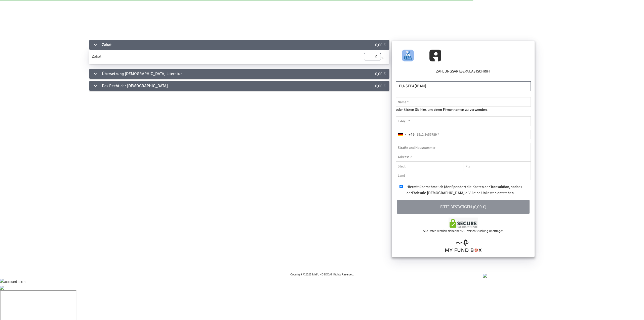 The image size is (644, 320). What do you see at coordinates (475, 71) in the screenshot?
I see `label: SEPA Lastschrift` at bounding box center [475, 71].